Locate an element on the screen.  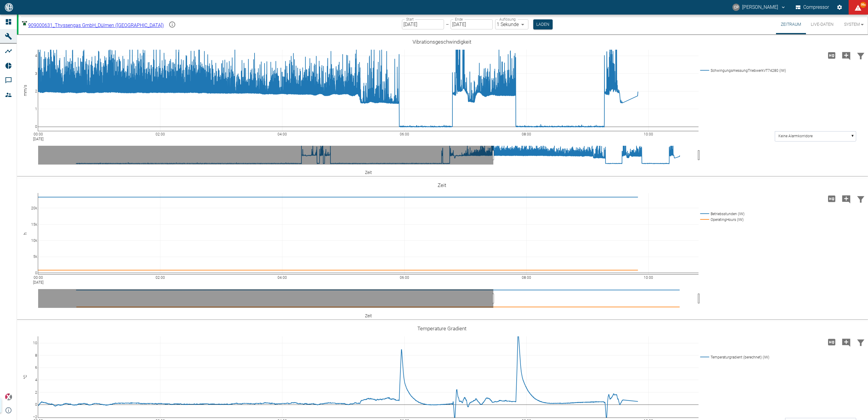
button: Compressor is located at coordinates (812, 7).